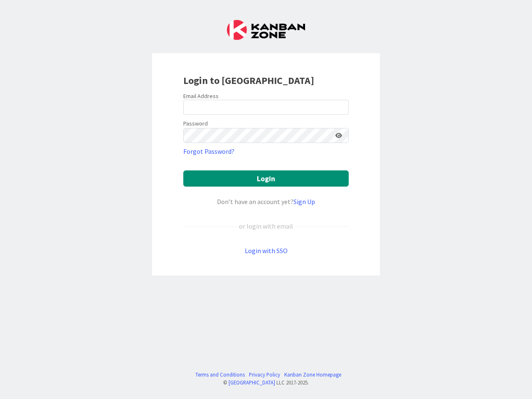 The width and height of the screenshot is (532, 399). What do you see at coordinates (201, 96) in the screenshot?
I see `label: Email Address` at bounding box center [201, 96].